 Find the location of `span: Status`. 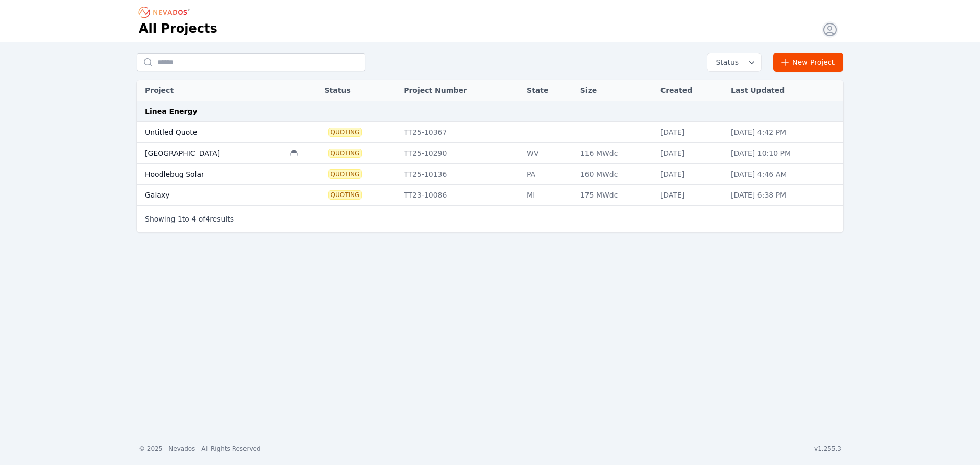

span: Status is located at coordinates (725, 63).